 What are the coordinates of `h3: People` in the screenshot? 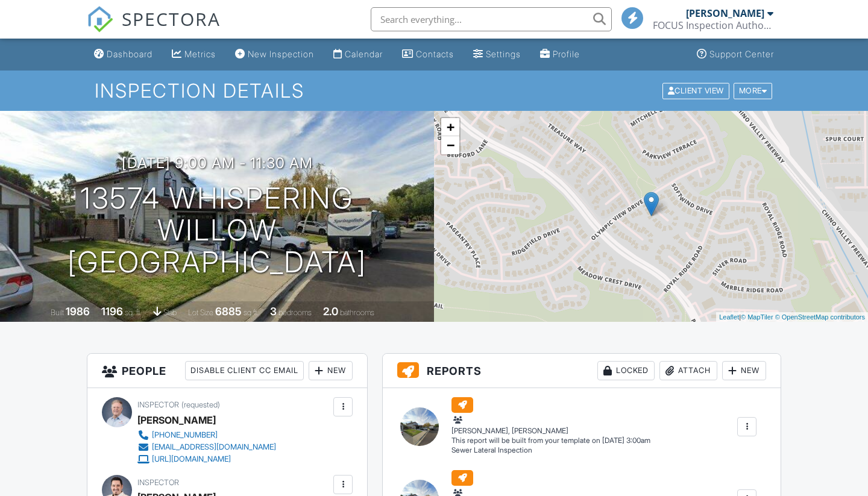 It's located at (227, 371).